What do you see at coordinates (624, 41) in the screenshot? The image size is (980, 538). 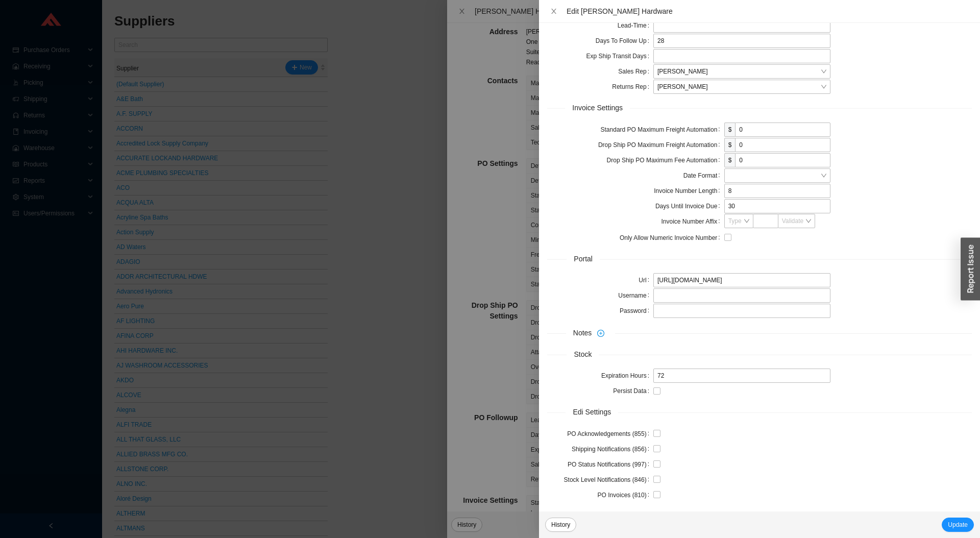 I see `label: Days To Follow Up` at bounding box center [624, 41].